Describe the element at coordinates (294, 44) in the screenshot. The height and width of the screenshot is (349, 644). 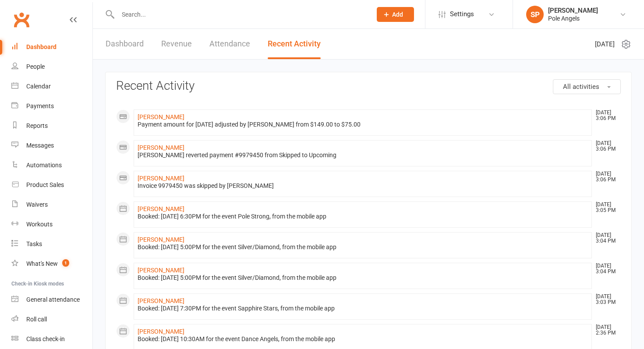
I see `a: Recent Activity` at that location.